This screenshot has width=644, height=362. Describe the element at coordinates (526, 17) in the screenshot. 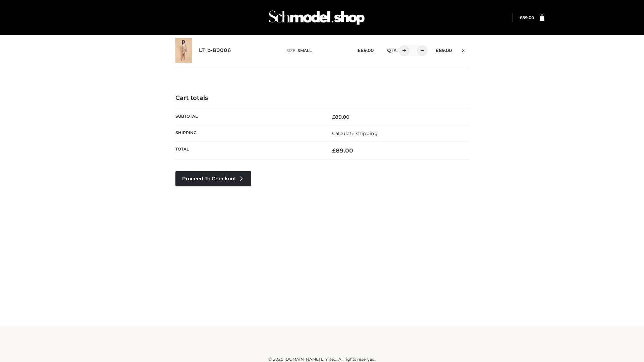

I see `a: £89.00` at that location.